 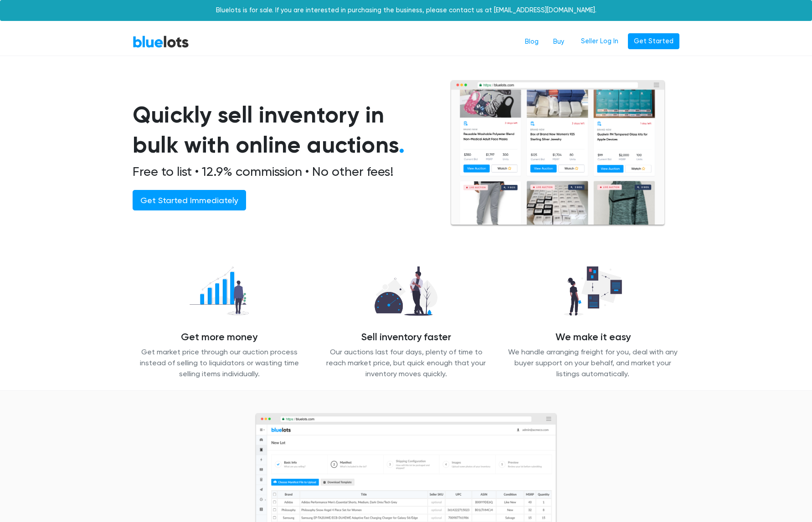 What do you see at coordinates (219, 291) in the screenshot?
I see `img: recover_more-49f15717009a7689fa30a53869d6e2571c06f7df1acb54a68b0676dd95821868.png` at bounding box center [219, 291].